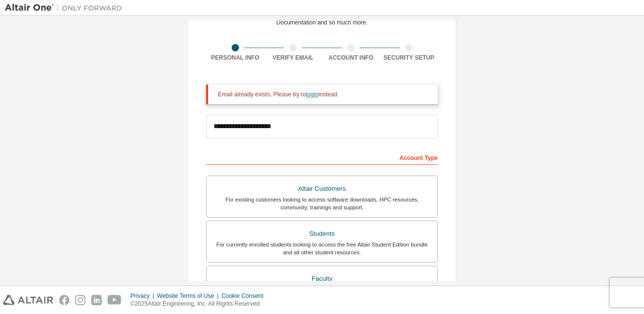 Image resolution: width=644 pixels, height=314 pixels. Describe the element at coordinates (64, 300) in the screenshot. I see `img: facebook.svg` at that location.